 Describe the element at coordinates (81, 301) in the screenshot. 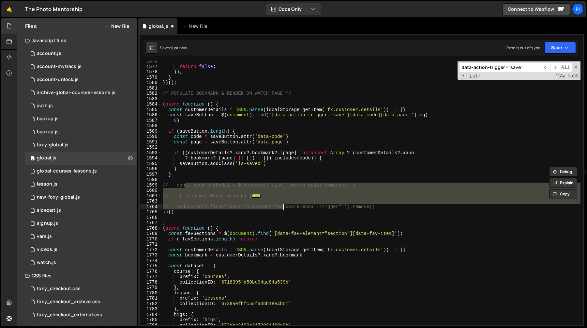

I see `div: 13533/44030.css` at that location.